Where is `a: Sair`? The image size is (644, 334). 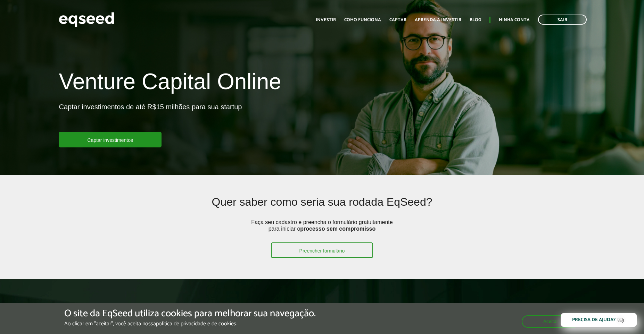
a: Sair is located at coordinates (563, 20).